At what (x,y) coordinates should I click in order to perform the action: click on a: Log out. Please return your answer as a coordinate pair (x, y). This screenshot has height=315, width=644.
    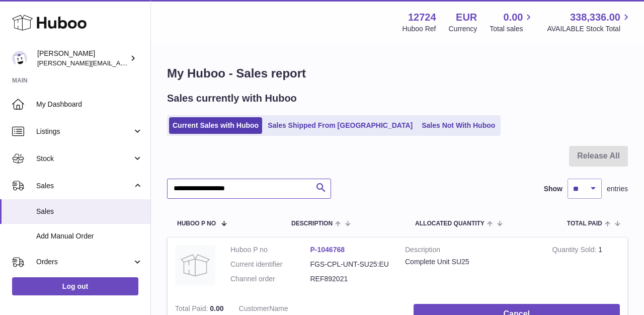
    Looking at the image, I should click on (75, 286).